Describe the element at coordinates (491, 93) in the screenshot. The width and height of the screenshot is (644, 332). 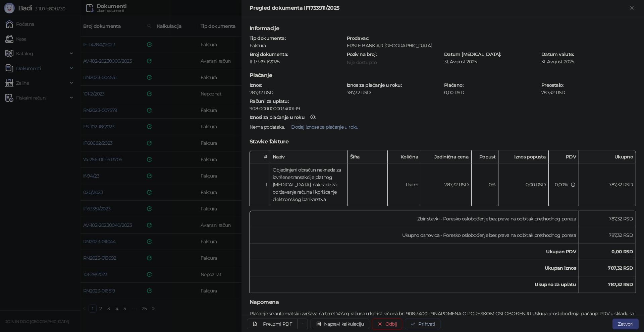
I see `div: 0,00 RSD` at that location.